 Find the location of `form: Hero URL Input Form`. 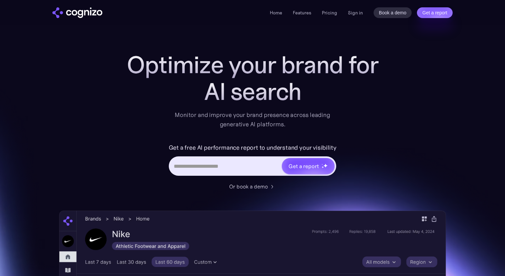

form: Hero URL Input Form is located at coordinates (253, 160).